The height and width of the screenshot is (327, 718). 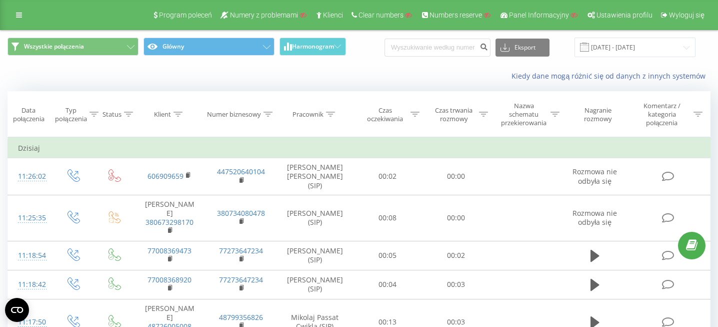 What do you see at coordinates (662, 114) in the screenshot?
I see `div: Komentarz / kategoria połączenia` at bounding box center [662, 114].